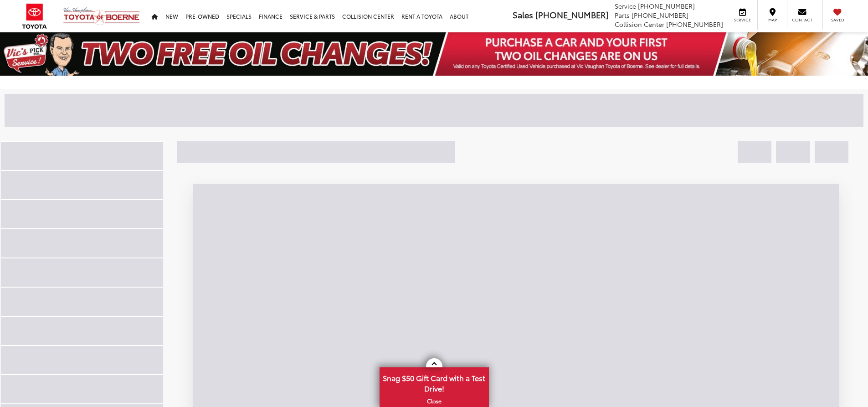 Image resolution: width=868 pixels, height=407 pixels. I want to click on img: Vic Vaughan Toyota of Boerne, so click(102, 16).